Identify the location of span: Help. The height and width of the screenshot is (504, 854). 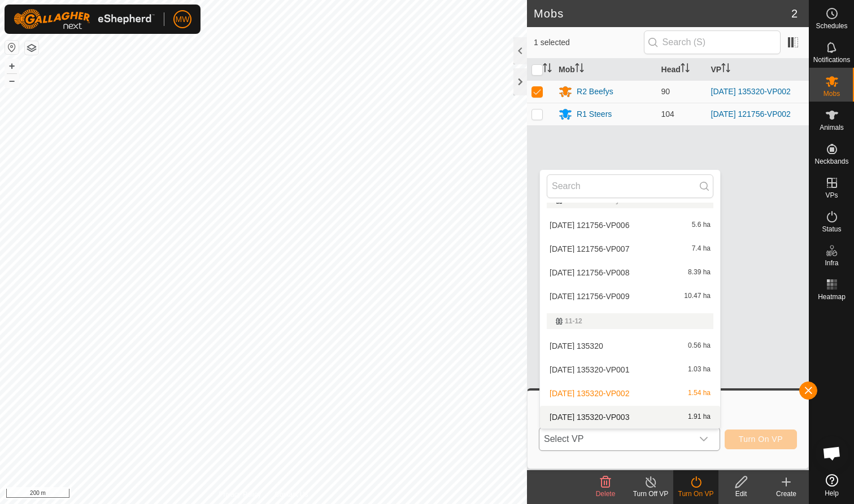
(832, 493).